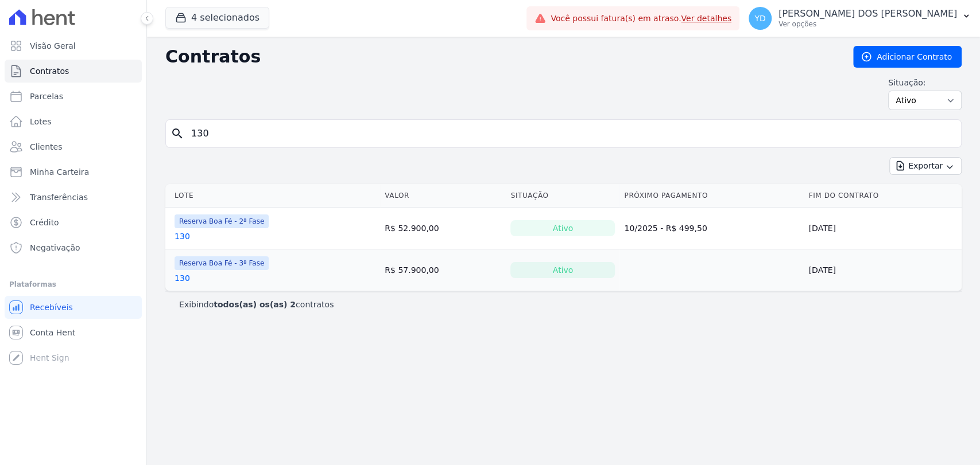 The width and height of the screenshot is (980, 465). I want to click on span: YD, so click(759, 18).